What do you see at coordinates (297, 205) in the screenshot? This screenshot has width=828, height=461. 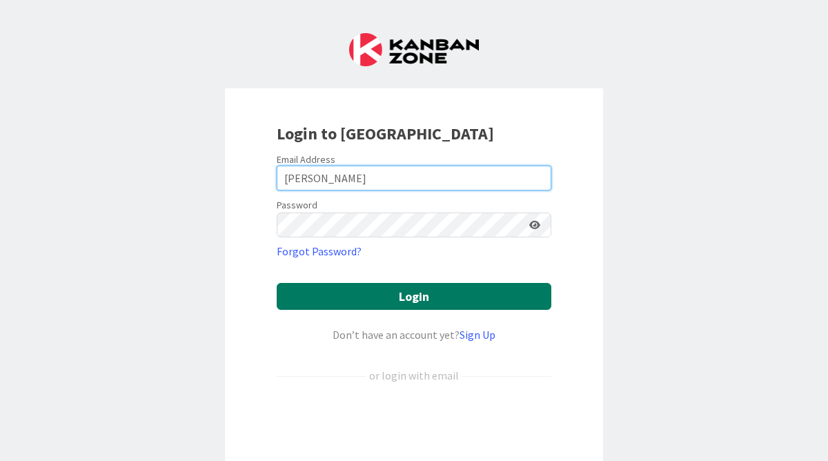 I see `label: Password` at bounding box center [297, 205].